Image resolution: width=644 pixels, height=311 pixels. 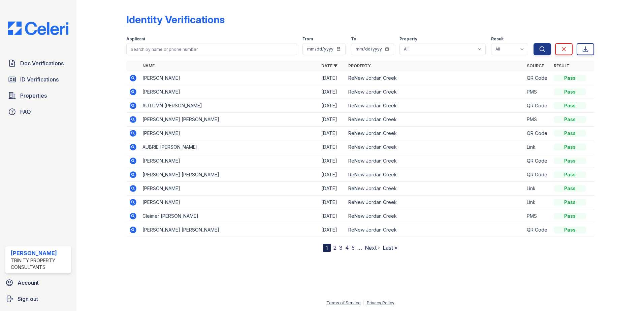 What do you see at coordinates (38, 112) in the screenshot?
I see `a: FAQ` at bounding box center [38, 112].